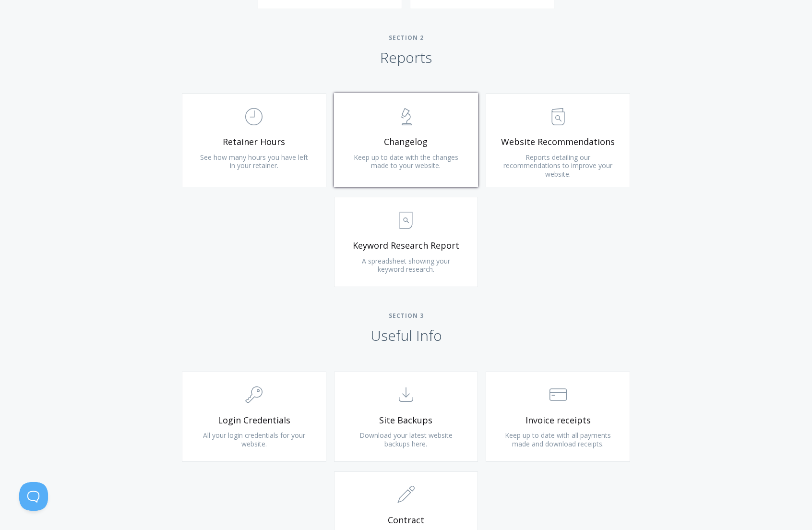 The image size is (812, 530). I want to click on a: Keyword Research Report A spreadsheet showing your keyword research., so click(406, 242).